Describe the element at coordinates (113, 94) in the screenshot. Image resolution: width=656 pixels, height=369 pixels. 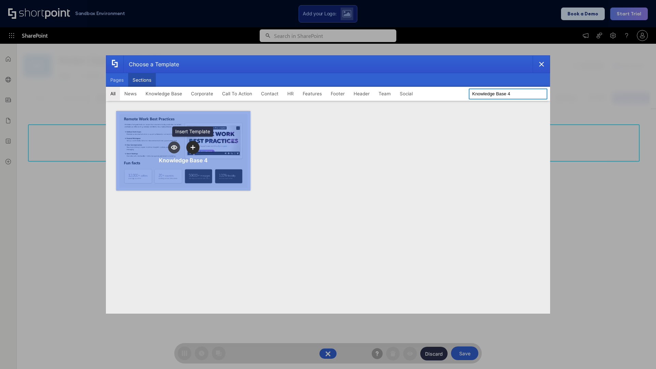
I see `button: All` at that location.